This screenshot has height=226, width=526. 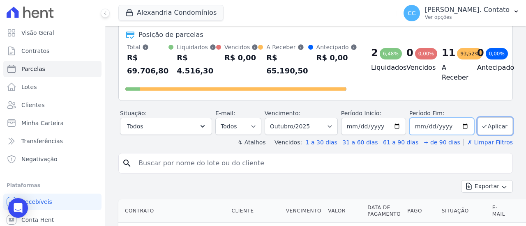 I want to click on a: Transferências, so click(x=52, y=141).